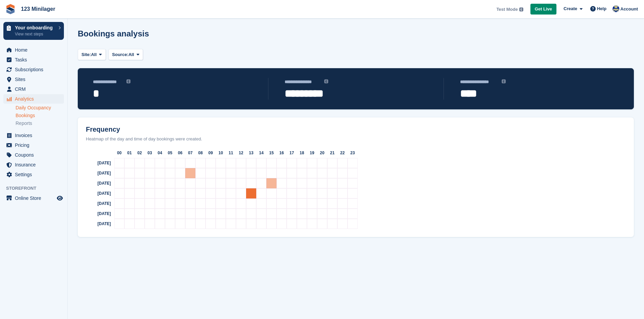 The image size is (644, 319). Describe the element at coordinates (35, 79) in the screenshot. I see `span: Sites` at that location.